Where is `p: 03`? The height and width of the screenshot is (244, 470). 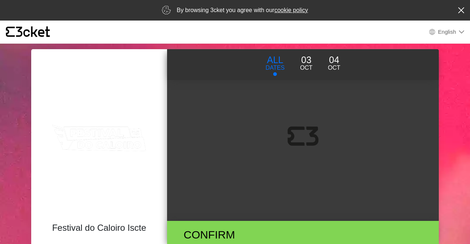
p: 03 is located at coordinates (306, 60).